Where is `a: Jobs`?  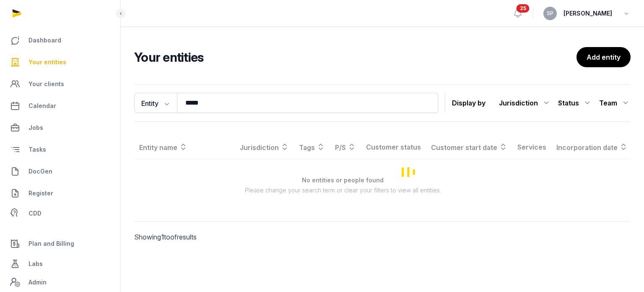
a: Jobs is located at coordinates (60, 128).